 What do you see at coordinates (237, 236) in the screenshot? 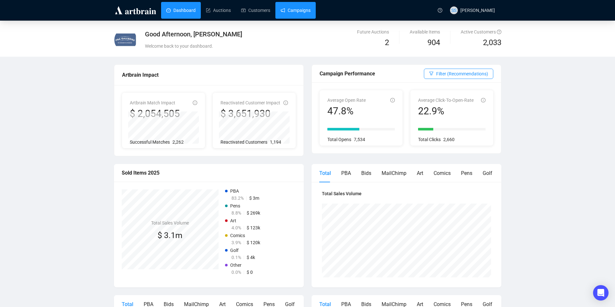
I see `span: Comics` at bounding box center [237, 236].